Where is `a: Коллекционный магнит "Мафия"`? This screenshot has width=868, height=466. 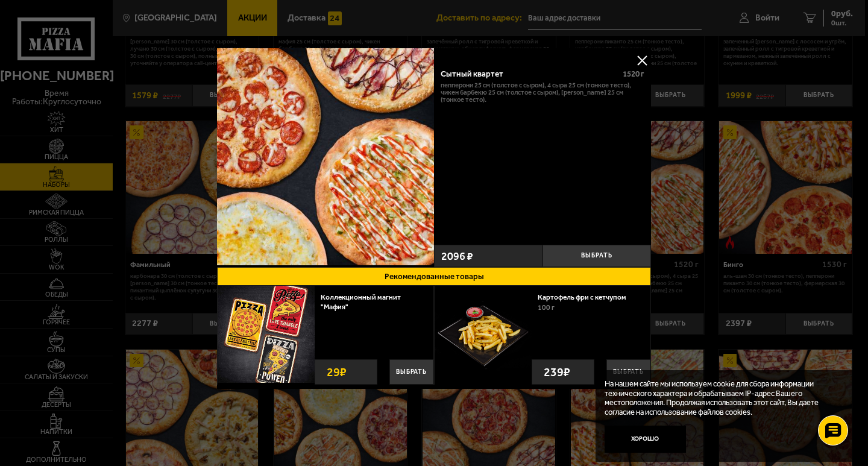
a: Коллекционный магнит "Мафия" is located at coordinates (360, 302).